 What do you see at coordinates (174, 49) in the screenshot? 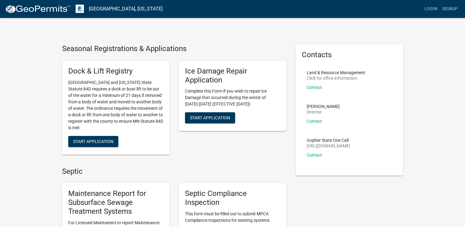
I see `h4: Seasonal Registrations & Applications` at bounding box center [174, 49].